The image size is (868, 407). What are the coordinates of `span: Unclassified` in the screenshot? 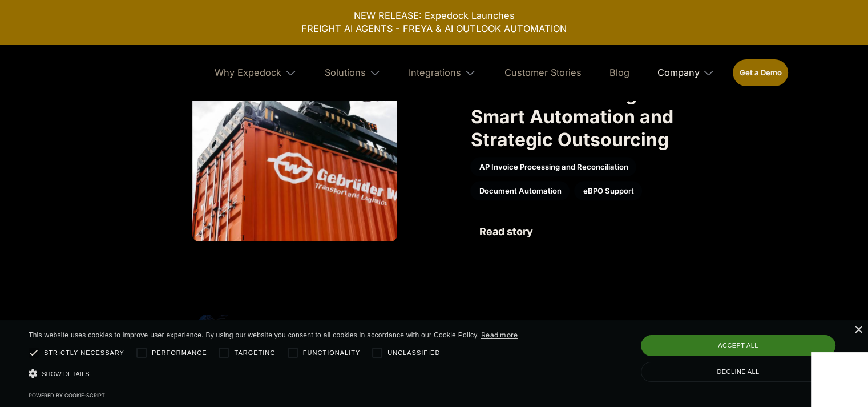 It's located at (414, 353).